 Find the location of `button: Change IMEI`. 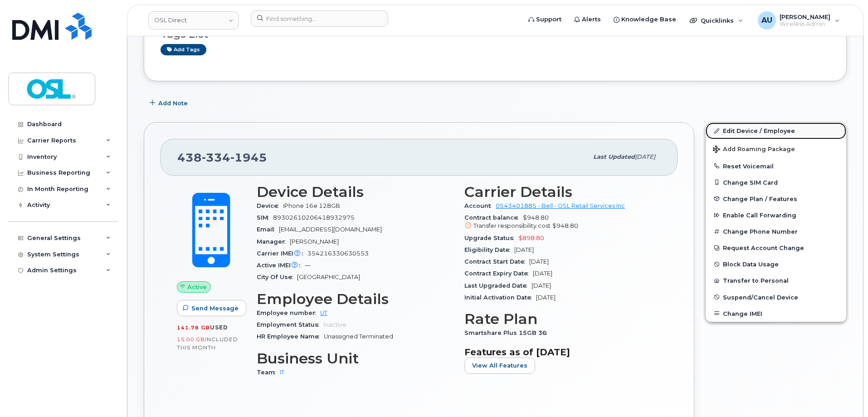

button: Change IMEI is located at coordinates (776, 314).